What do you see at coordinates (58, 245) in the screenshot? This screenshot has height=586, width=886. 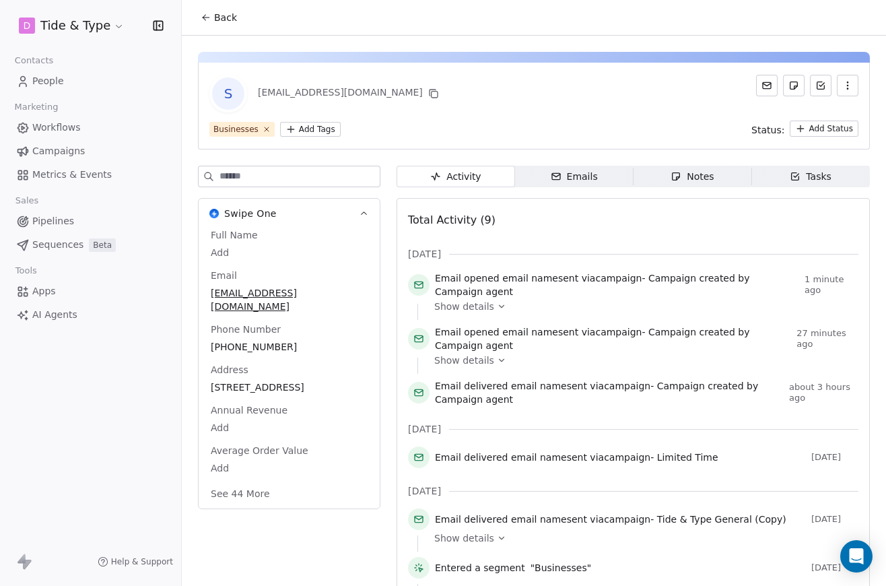 I see `span: Sequences` at bounding box center [58, 245].